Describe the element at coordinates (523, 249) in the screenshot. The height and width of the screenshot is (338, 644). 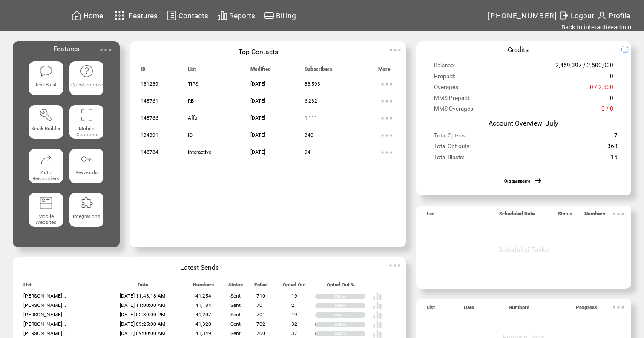
I see `span: Scheduled Tasks` at that location.